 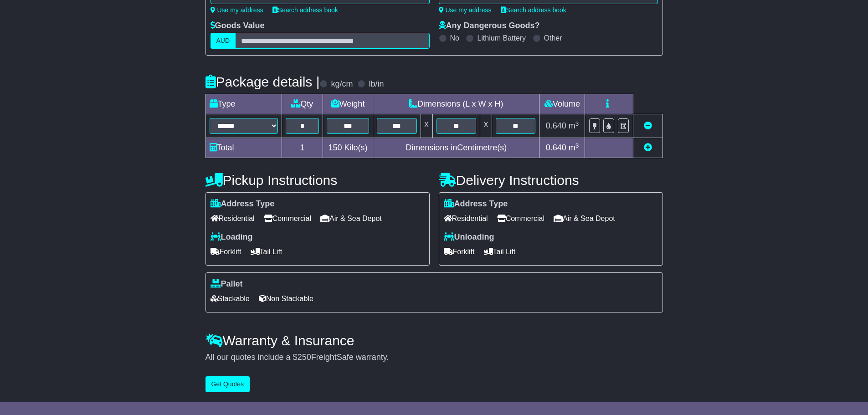 What do you see at coordinates (348, 148) in the screenshot?
I see `td: Kilo(s)` at bounding box center [348, 148].